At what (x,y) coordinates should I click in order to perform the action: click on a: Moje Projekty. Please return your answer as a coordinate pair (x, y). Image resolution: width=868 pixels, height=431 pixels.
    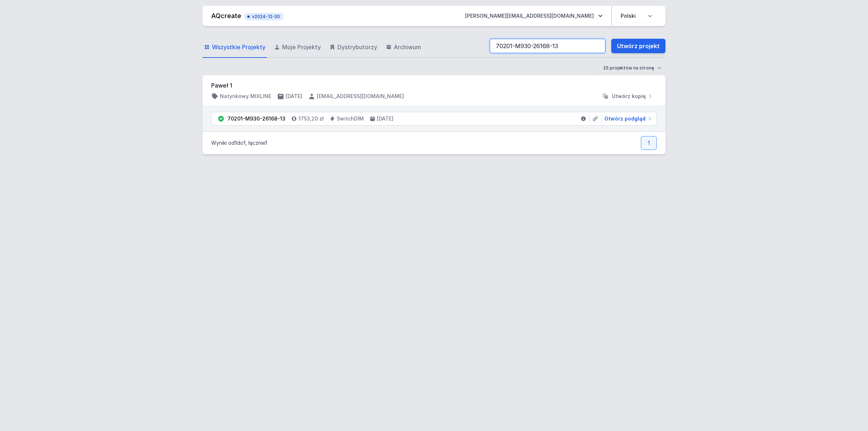
    Looking at the image, I should click on (298, 48).